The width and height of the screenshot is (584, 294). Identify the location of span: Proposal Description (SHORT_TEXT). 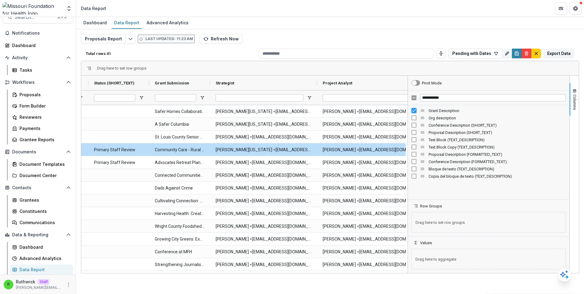
(497, 133).